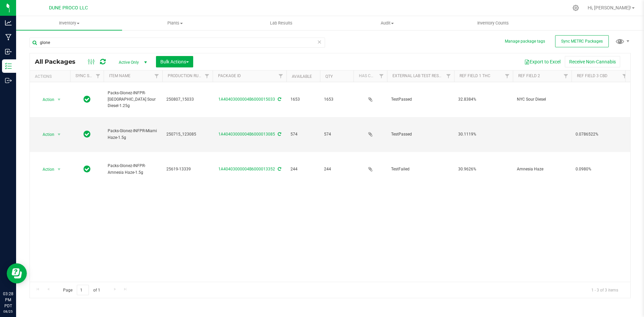 The image size is (644, 317). What do you see at coordinates (529, 76) in the screenshot?
I see `a: Ref Field 2` at bounding box center [529, 76].